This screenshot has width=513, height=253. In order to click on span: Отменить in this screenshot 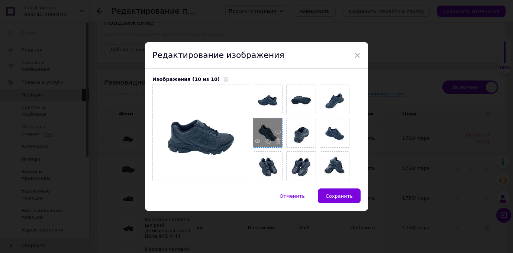, I will do `click(292, 196)`.